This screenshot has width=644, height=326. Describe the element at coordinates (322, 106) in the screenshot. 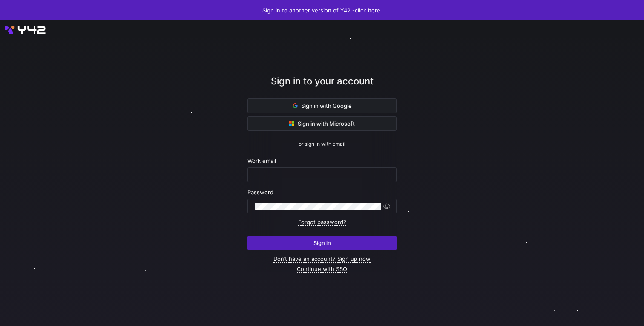

I see `span: Sign in with Google` at that location.